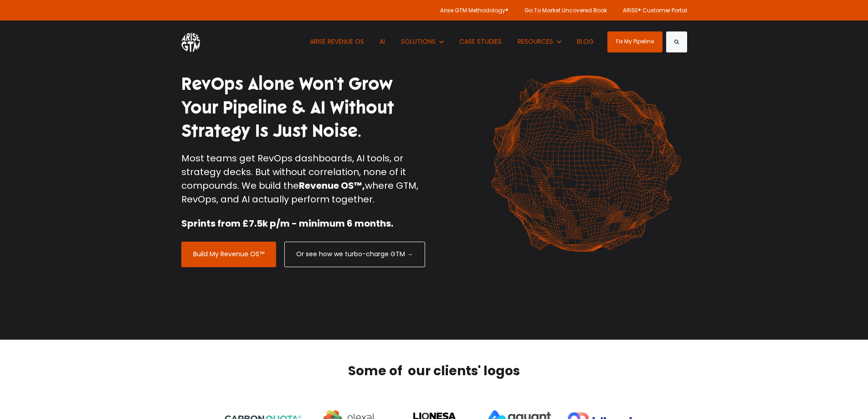 Image resolution: width=868 pixels, height=419 pixels. What do you see at coordinates (304, 179) in the screenshot?
I see `p: Most teams get RevOps dashboards, AI tools, or strategy decks. But without correlation, none of i...` at bounding box center [304, 179].